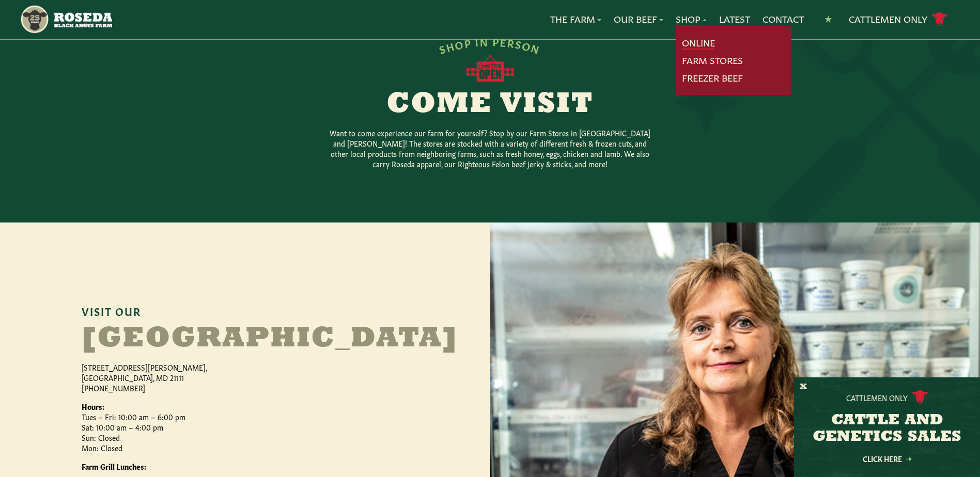 Image resolution: width=980 pixels, height=477 pixels. Describe the element at coordinates (490, 105) in the screenshot. I see `h2: Come Visit` at that location.